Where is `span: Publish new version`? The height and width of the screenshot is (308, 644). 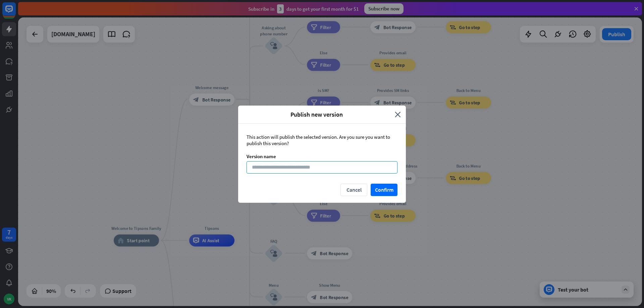
span: Publish new version is located at coordinates (316, 114).